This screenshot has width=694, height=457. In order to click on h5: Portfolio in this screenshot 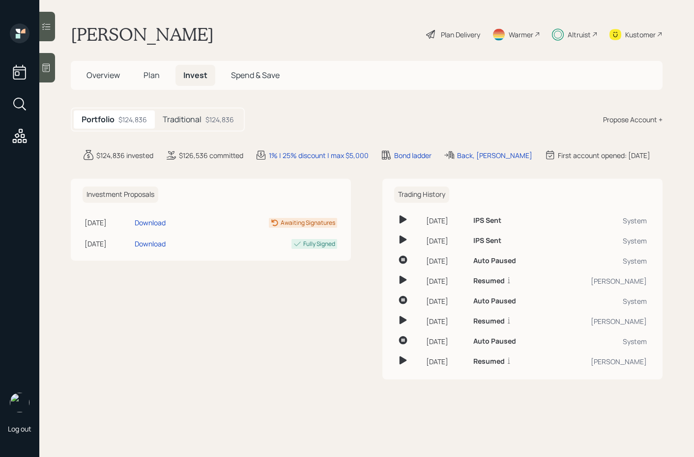, I will do `click(98, 119)`.